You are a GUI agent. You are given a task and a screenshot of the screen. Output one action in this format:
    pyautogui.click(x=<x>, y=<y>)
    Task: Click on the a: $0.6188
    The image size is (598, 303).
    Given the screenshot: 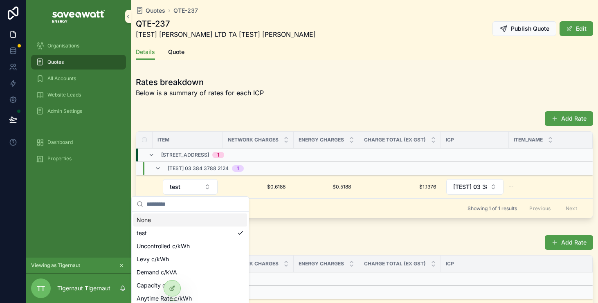 What is the action you would take?
    pyautogui.click(x=258, y=187)
    